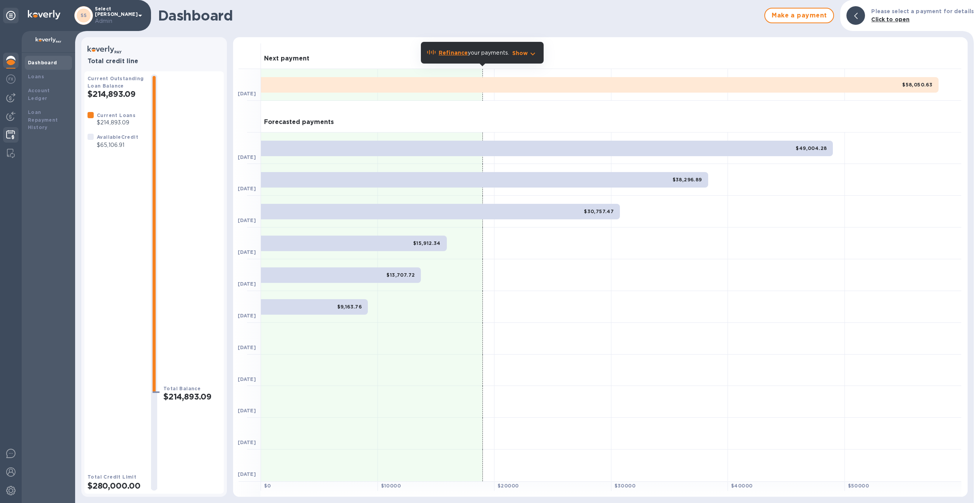 The image size is (980, 503). Describe the element at coordinates (859, 486) in the screenshot. I see `b: $ 50000` at that location.